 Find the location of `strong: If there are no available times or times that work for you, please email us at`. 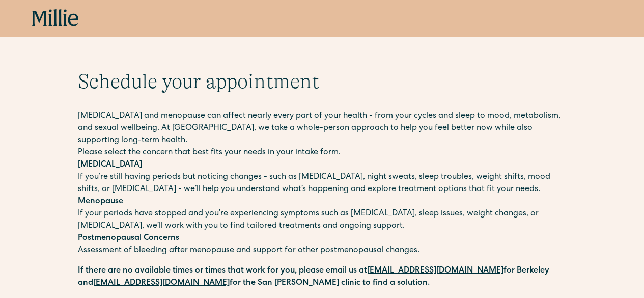

strong: If there are no available times or times that work for you, please email us at is located at coordinates (222, 271).